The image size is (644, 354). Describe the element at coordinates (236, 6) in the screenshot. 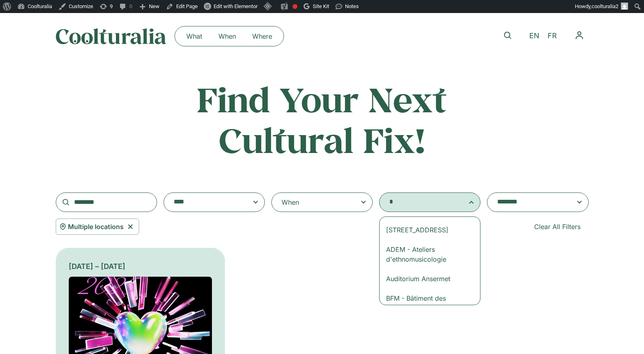

I see `span: Edit with Elementor` at that location.